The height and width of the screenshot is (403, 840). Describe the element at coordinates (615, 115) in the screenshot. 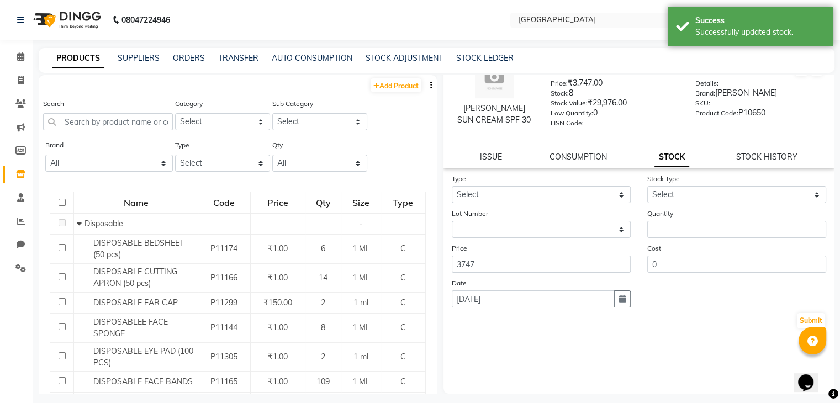

I see `div: 0` at that location.